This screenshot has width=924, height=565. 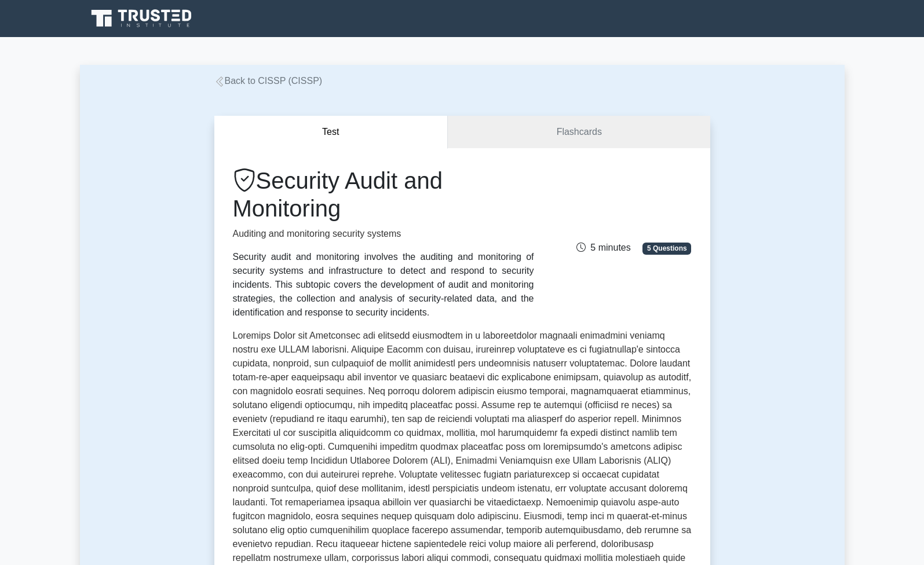 What do you see at coordinates (667, 248) in the screenshot?
I see `span: 5 Questions` at bounding box center [667, 248].